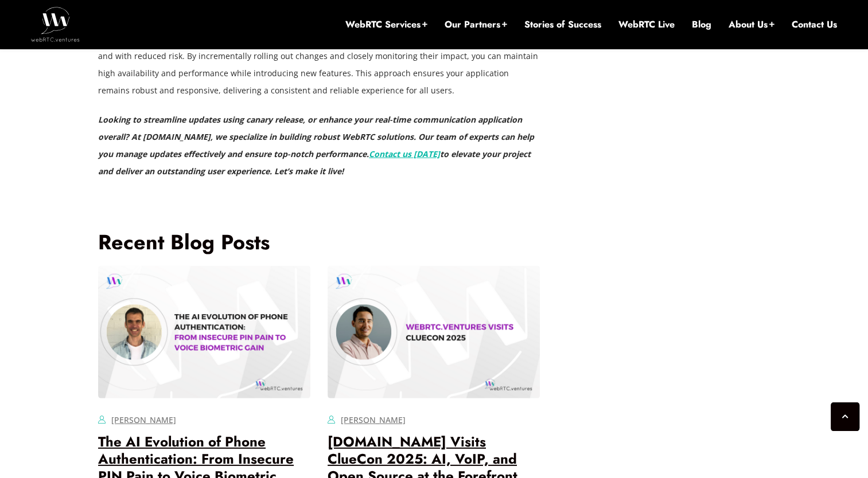 The width and height of the screenshot is (868, 478). What do you see at coordinates (814, 25) in the screenshot?
I see `a: Contact Us` at bounding box center [814, 25].